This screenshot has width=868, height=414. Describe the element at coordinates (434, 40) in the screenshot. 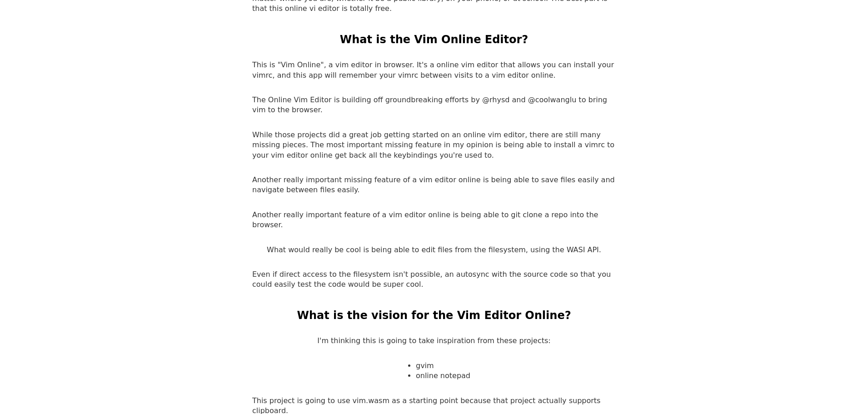

I see `h2: What is the Vim Online Editor?` at that location.